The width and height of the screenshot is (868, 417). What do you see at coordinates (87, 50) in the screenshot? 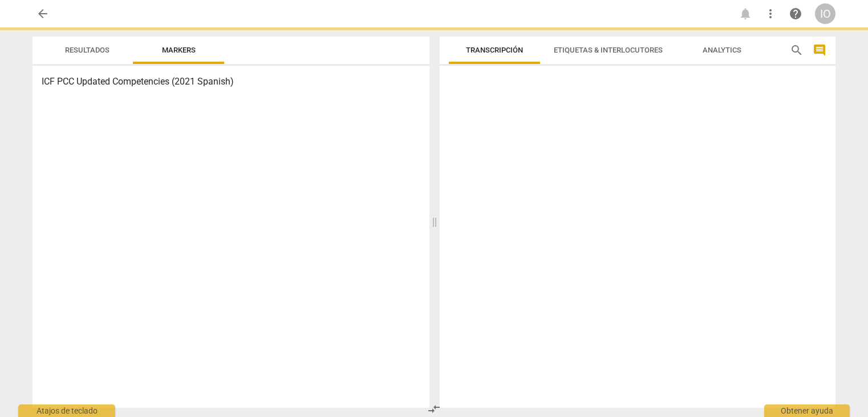
I see `span: Resultados` at bounding box center [87, 50].